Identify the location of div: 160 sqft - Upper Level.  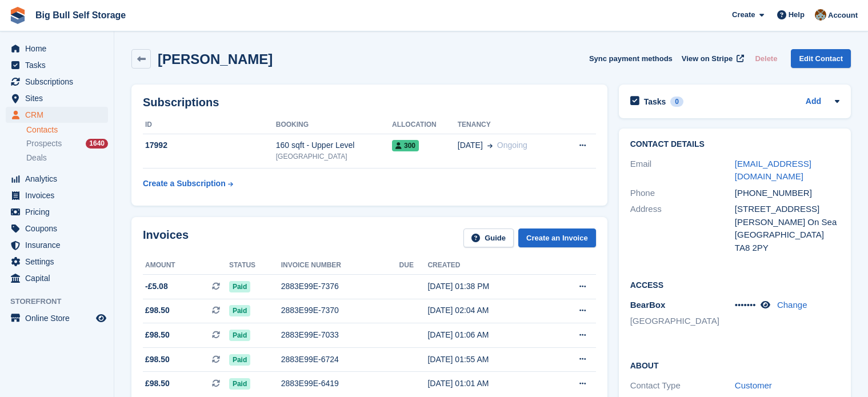
(333, 145).